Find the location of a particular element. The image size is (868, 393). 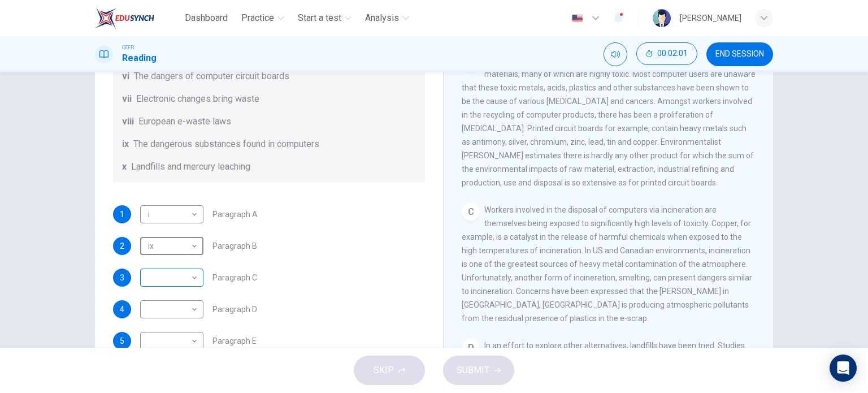

img: en is located at coordinates (577, 18).